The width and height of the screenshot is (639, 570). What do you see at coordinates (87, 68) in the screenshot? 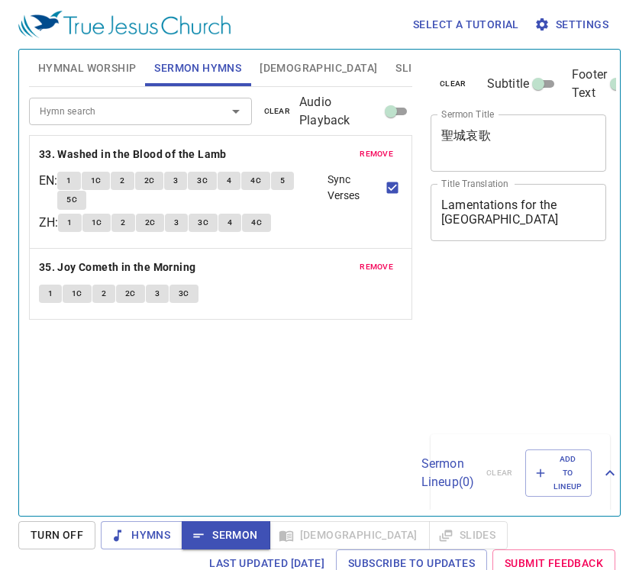
I see `span: Hymnal Worship` at bounding box center [87, 68].